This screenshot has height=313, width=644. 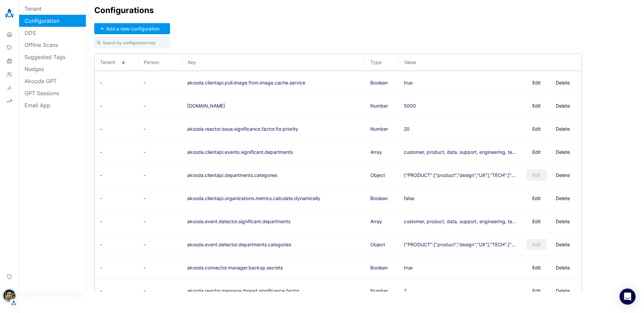 I want to click on img: Akooda Logo, so click(x=9, y=13).